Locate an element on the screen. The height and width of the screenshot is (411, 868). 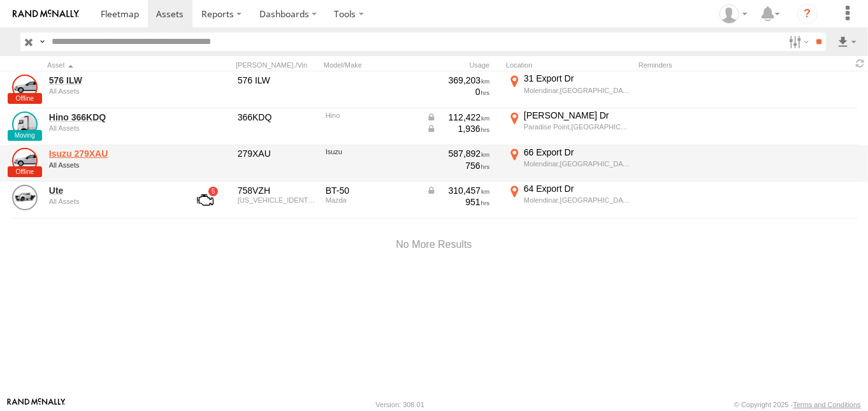
div: Location is located at coordinates (570, 65).